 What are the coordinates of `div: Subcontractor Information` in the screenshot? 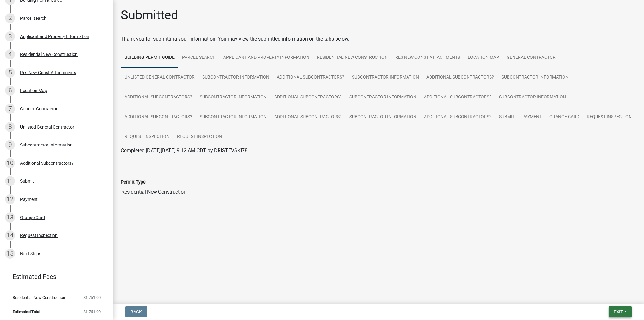 It's located at (46, 145).